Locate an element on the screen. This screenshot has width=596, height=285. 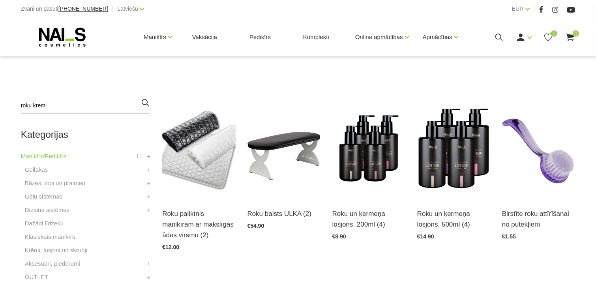
a: Roku paliktnis manikīram ar mākslīgās ādas virsmu (2) is located at coordinates (198, 224).